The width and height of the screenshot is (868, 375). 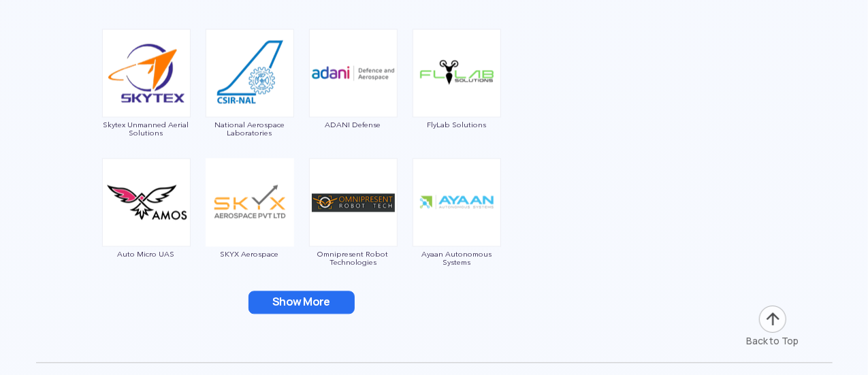 I want to click on span: Ayaan Autonomous Systems, so click(x=456, y=258).